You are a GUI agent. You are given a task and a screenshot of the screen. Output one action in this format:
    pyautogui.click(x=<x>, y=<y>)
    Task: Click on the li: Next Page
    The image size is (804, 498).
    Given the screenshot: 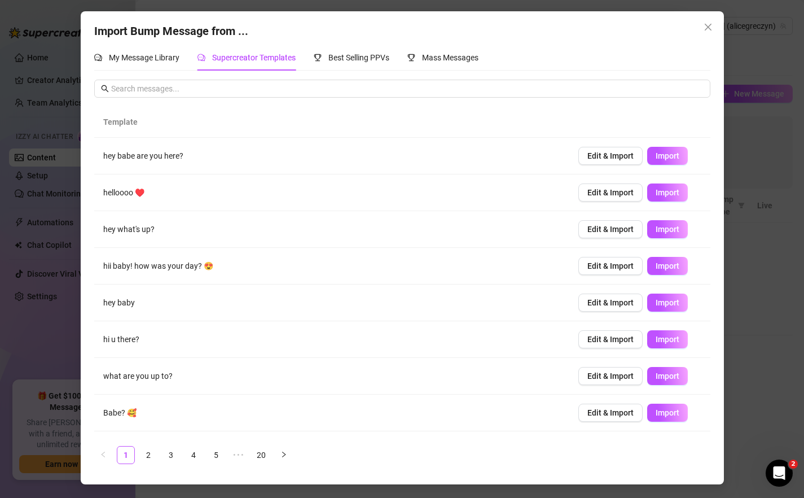 What is the action you would take?
    pyautogui.click(x=284, y=455)
    